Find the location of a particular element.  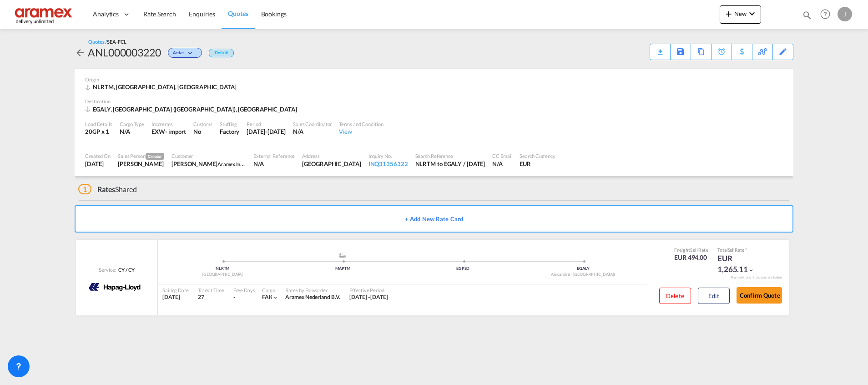

div: Total Rate is located at coordinates (740, 250).